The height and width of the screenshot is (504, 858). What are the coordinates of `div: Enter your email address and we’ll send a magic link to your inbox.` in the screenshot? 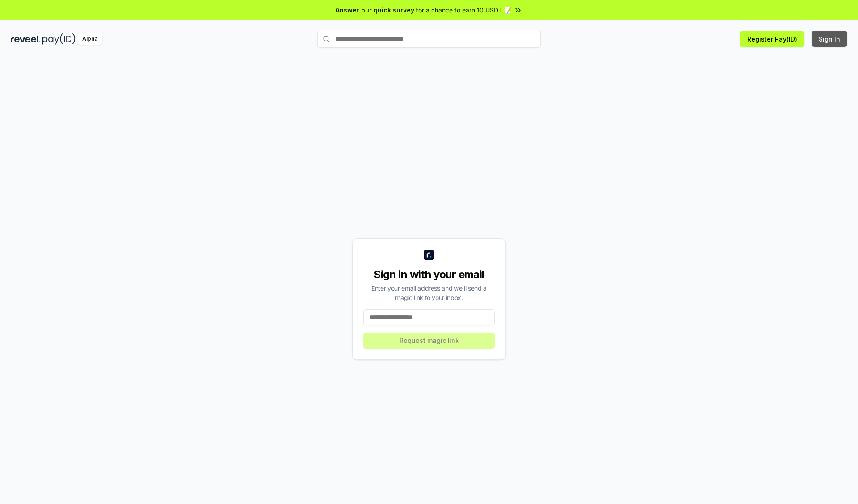 It's located at (429, 293).